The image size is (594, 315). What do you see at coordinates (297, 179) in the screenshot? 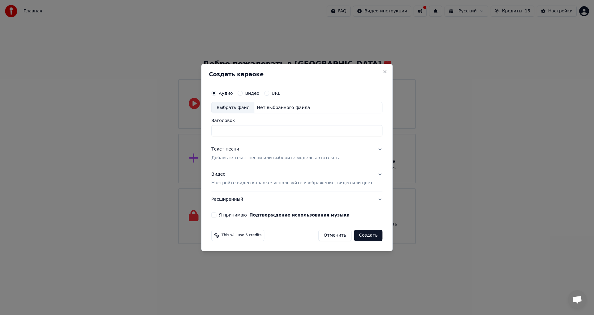
I see `button: ВидеоНастройте видео караоке: используйте изображение, видео или цвет` at bounding box center [297, 179].